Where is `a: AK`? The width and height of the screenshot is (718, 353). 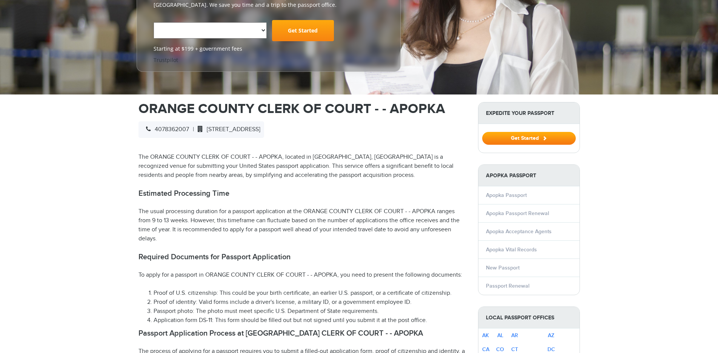
a: AK is located at coordinates (486, 335).